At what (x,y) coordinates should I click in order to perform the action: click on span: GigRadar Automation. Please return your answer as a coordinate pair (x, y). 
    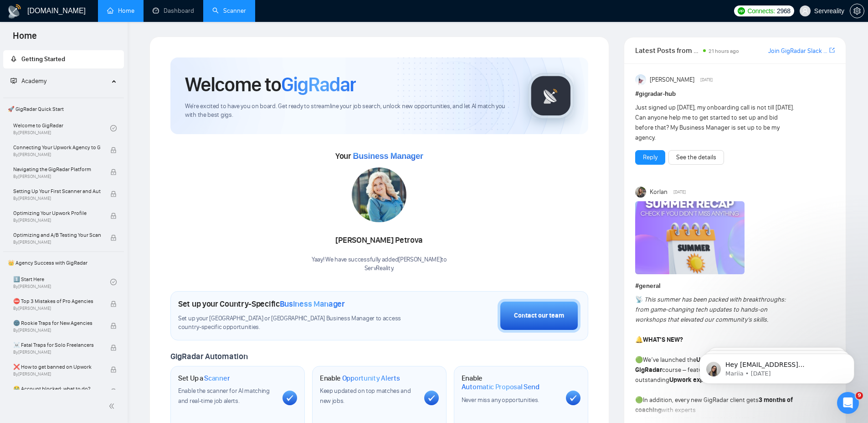
    Looking at the image, I should click on (209, 356).